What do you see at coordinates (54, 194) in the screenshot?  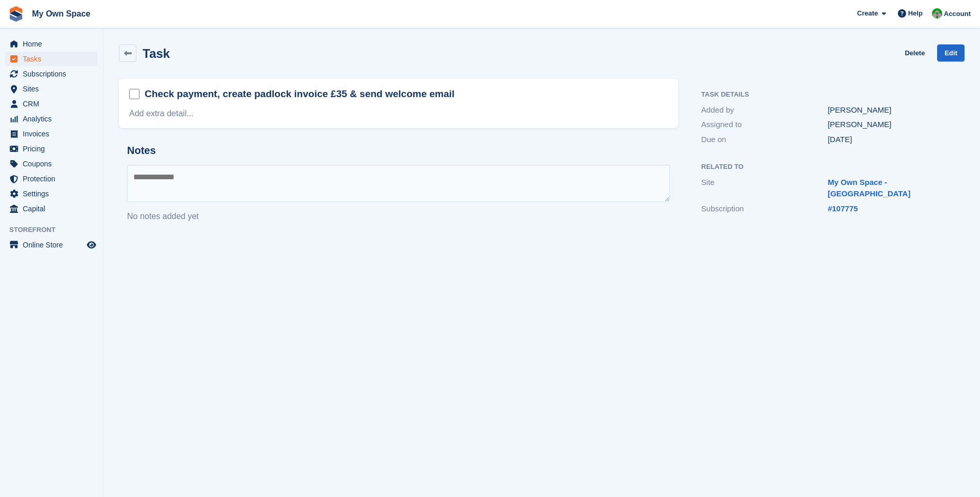 I see `span: Settings` at bounding box center [54, 194].